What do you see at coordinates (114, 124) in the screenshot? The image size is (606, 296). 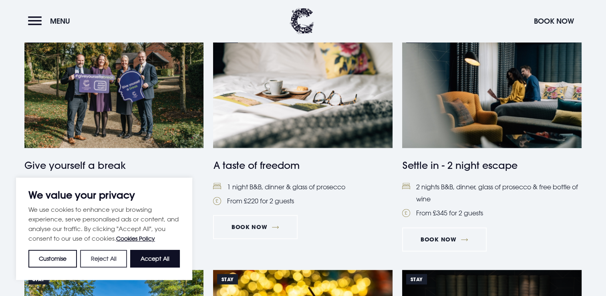 I see `a: Stay https://clandeboyelodge.s3-assets.com/offer-thumbnails/give-yourself-a-break-charity-offer.p...` at bounding box center [114, 124].